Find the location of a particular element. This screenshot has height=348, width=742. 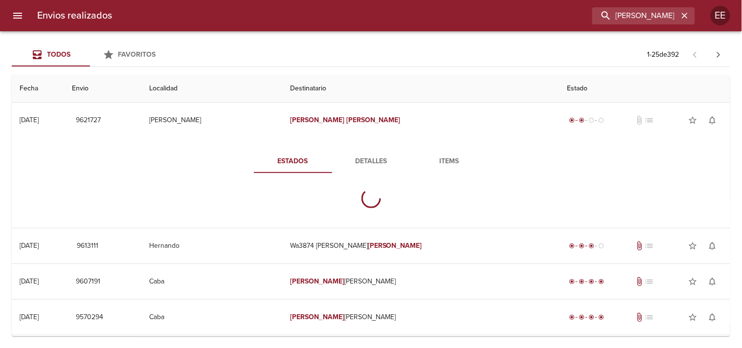

span: 9621727 is located at coordinates (88, 120).